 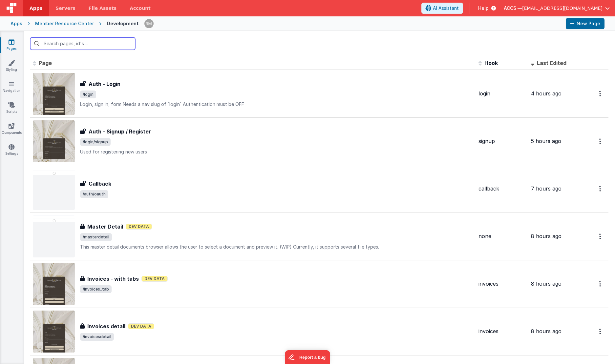 What do you see at coordinates (36, 8) in the screenshot?
I see `span: Apps` at bounding box center [36, 8].